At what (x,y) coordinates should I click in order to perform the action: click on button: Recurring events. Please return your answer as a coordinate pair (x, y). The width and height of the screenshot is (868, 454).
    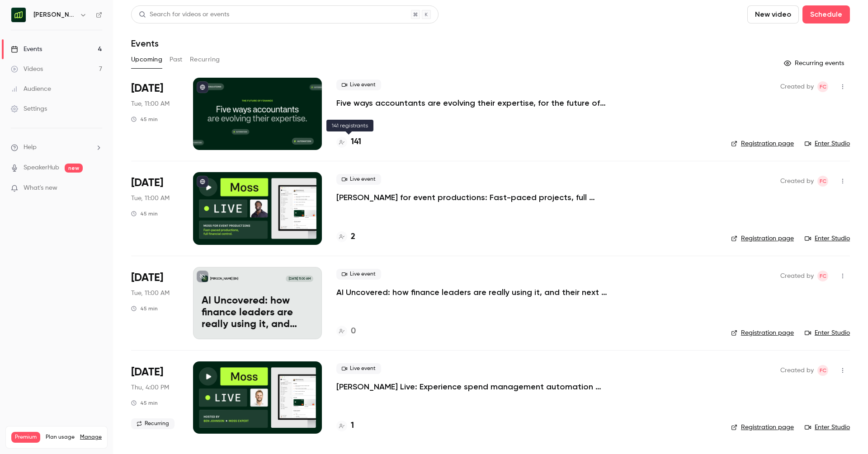
    Looking at the image, I should click on (815, 63).